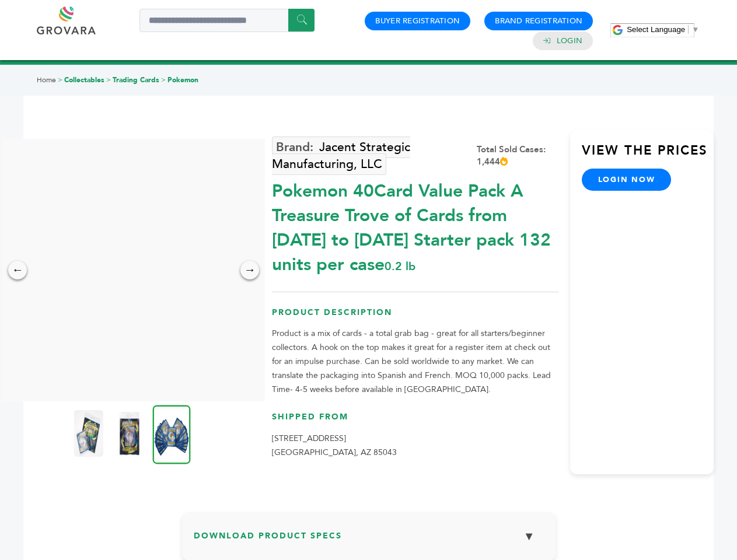 The image size is (737, 560). I want to click on h3: View the Prices, so click(647, 155).